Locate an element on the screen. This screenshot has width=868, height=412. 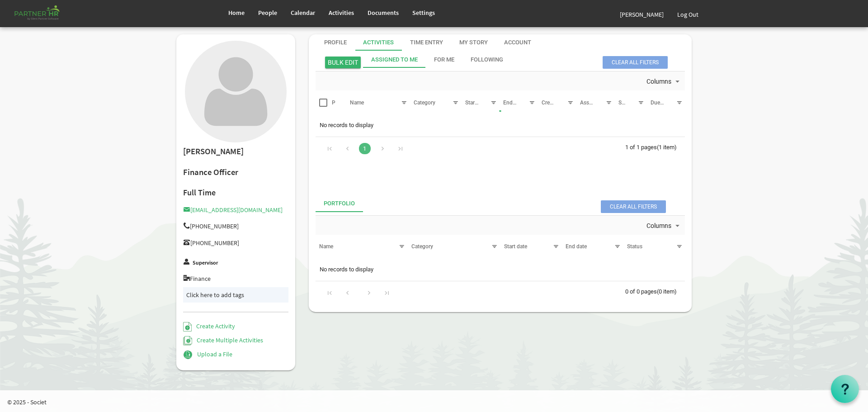
div: Go to last page is located at coordinates (387, 292).